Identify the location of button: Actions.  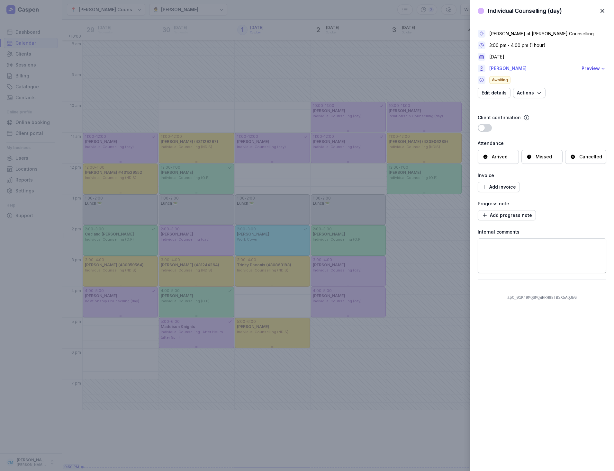
(529, 93).